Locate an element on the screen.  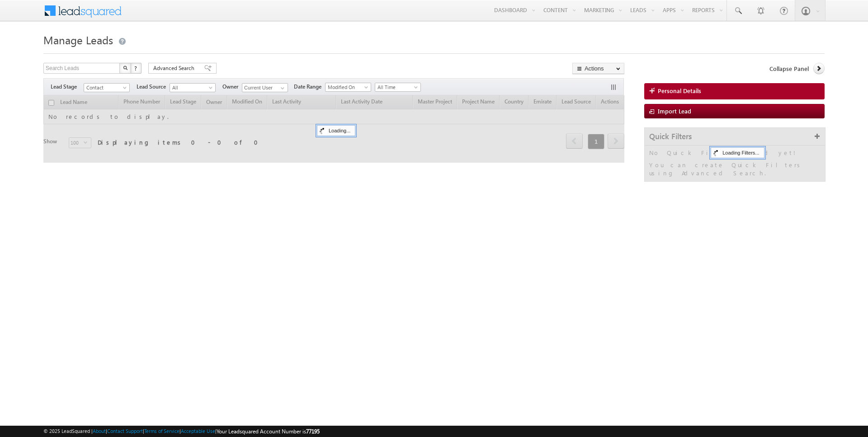
div: Loading... is located at coordinates (336, 131).